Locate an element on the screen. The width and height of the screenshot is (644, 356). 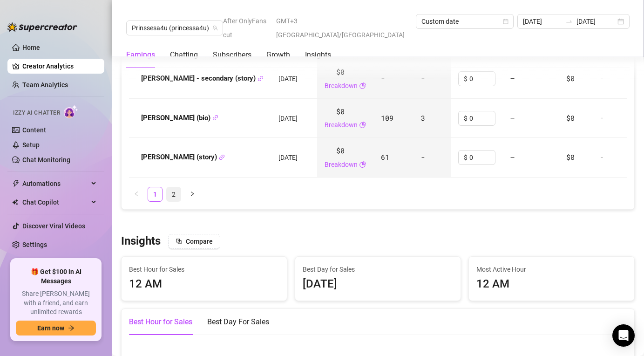
span: calendar is located at coordinates (506, 22).